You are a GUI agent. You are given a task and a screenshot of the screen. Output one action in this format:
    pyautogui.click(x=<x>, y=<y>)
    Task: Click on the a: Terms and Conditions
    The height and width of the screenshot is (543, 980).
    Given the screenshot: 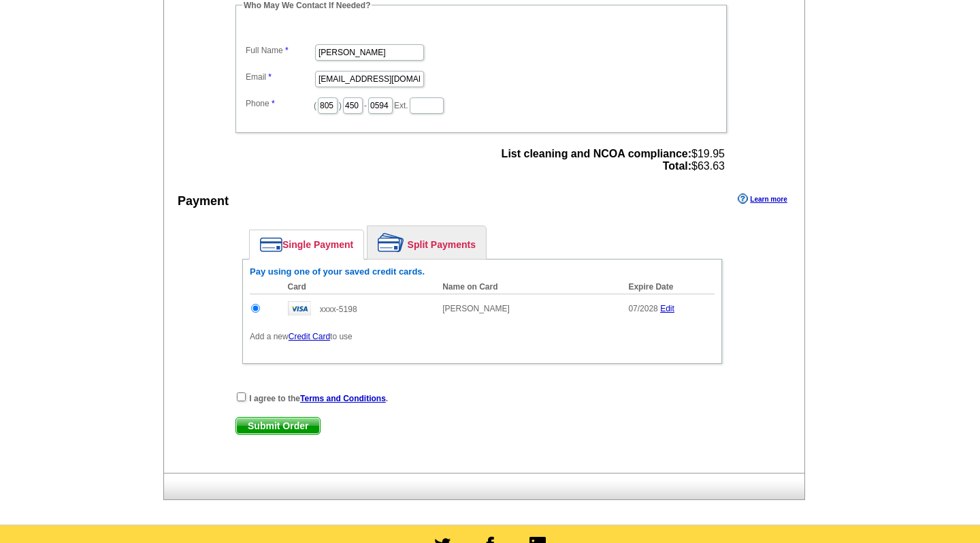 What is the action you would take?
    pyautogui.click(x=343, y=399)
    